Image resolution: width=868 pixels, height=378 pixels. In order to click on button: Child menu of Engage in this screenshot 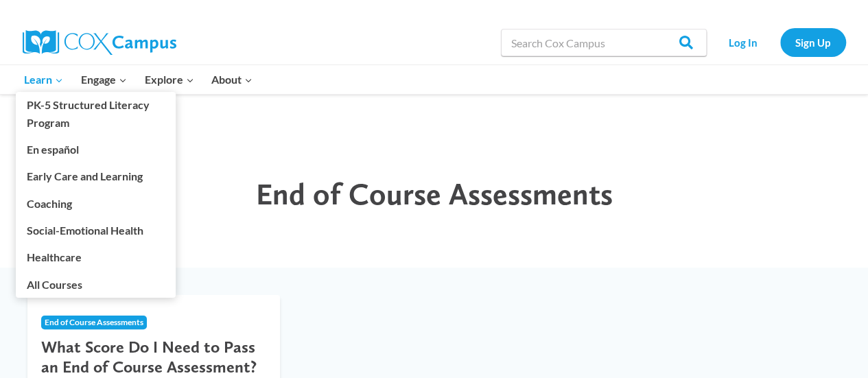, I will do `click(104, 80)`.